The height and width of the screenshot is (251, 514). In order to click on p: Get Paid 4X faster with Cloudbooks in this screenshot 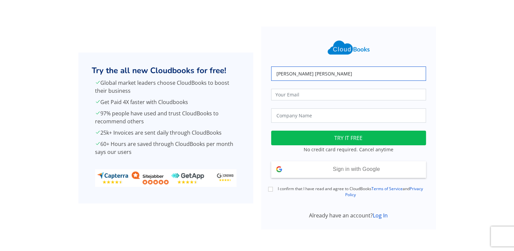, I will do `click(166, 102)`.